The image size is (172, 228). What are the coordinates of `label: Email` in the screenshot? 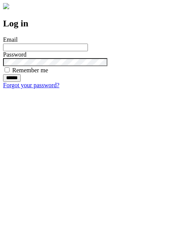 It's located at (10, 39).